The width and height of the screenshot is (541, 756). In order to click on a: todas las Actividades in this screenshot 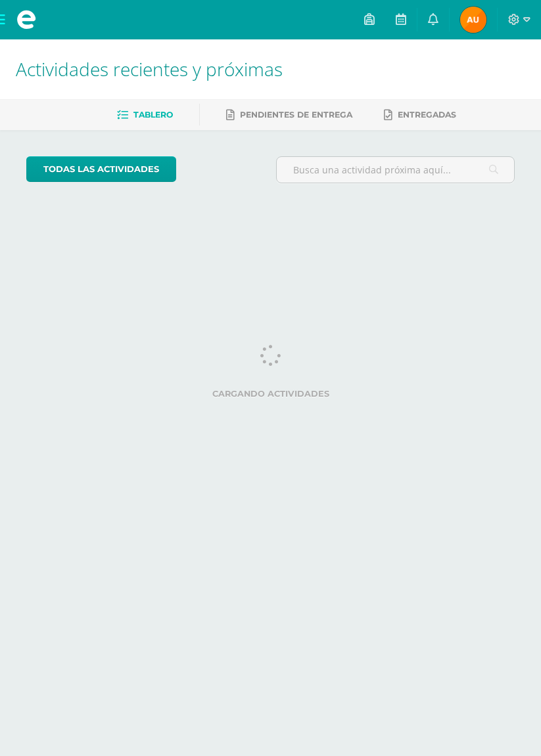, I will do `click(102, 168)`.